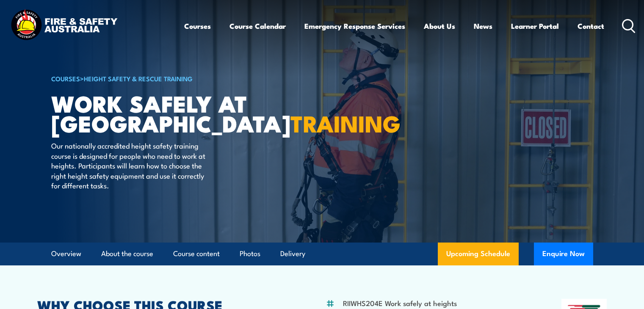 The image size is (644, 309). I want to click on a: Learner Portal, so click(535, 26).